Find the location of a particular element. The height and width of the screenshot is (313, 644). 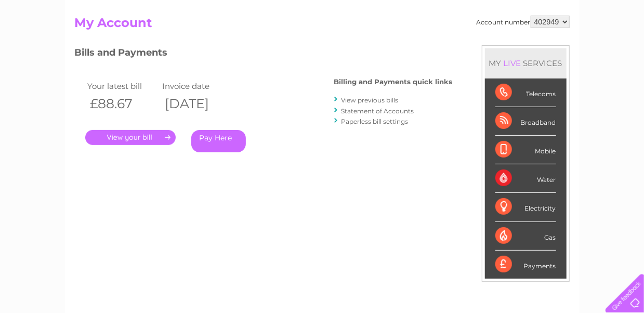

td: Invoice date is located at coordinates (197, 86).